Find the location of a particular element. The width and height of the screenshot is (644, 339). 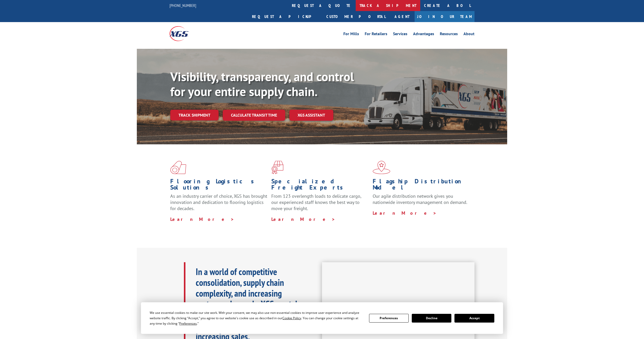

a: Request a pickup is located at coordinates (285, 16).